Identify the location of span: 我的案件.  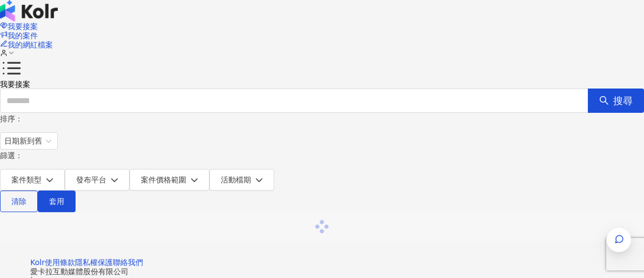
(23, 35).